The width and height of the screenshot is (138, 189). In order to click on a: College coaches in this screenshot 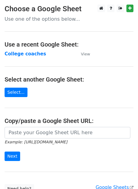, I will do `click(25, 54)`.